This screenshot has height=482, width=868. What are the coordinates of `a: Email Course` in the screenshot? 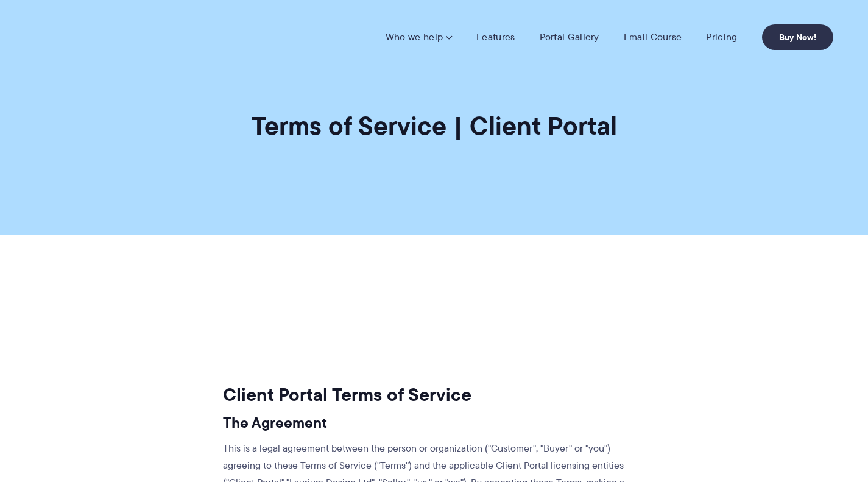 It's located at (654, 38).